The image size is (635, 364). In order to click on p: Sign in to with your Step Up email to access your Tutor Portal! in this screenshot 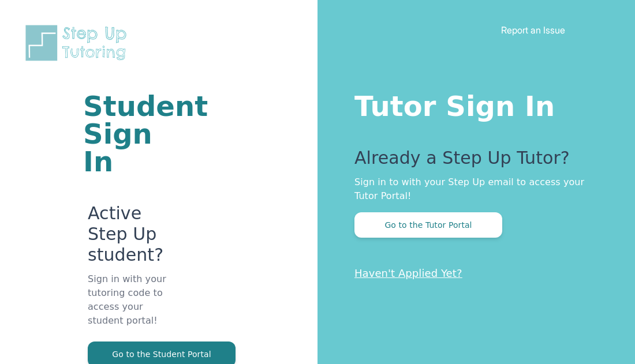, I will do `click(472, 189)`.